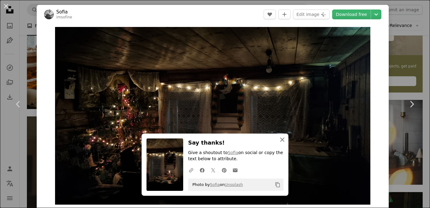 The height and width of the screenshot is (208, 430). What do you see at coordinates (64, 17) in the screenshot?
I see `a: imsofine` at bounding box center [64, 17].